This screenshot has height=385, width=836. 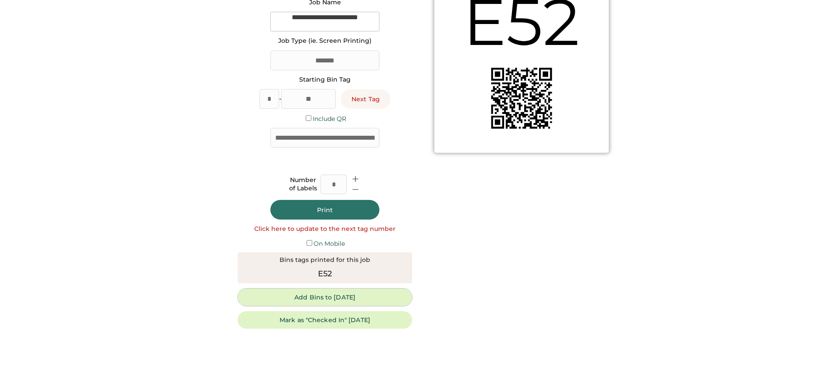 I want to click on div: Number of Labels, so click(x=303, y=184).